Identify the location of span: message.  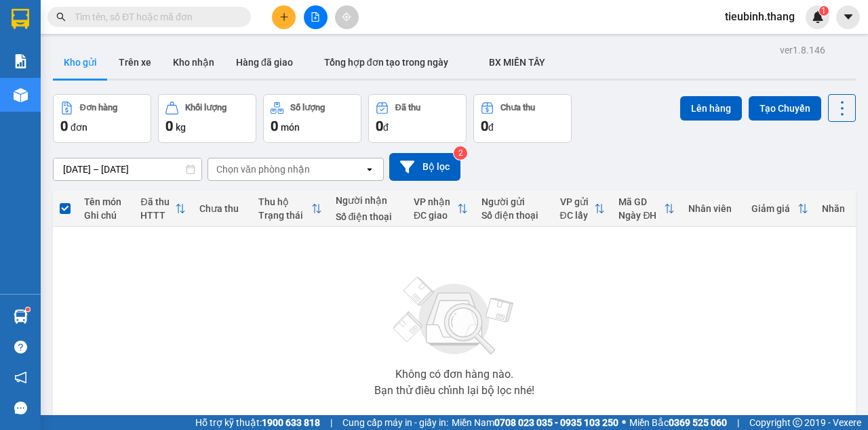
(21, 408).